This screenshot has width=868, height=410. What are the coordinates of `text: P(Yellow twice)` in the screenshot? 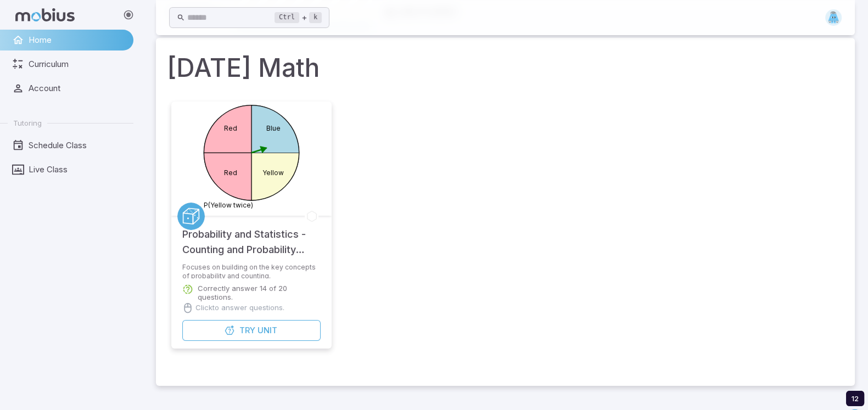 It's located at (229, 205).